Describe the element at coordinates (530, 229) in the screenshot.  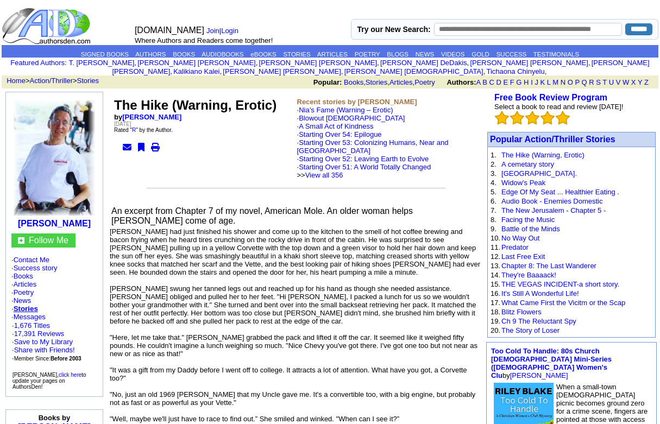
I see `a: Battle of the Minds` at that location.